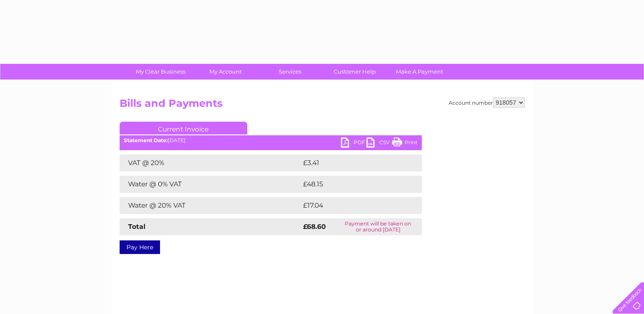  Describe the element at coordinates (380, 143) in the screenshot. I see `a: CSV` at that location.